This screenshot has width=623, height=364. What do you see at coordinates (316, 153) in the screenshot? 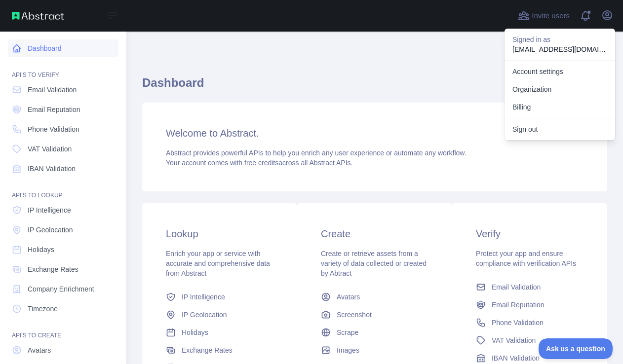
I see `span: Abstract provides powerful APIs to help you enrich any user experience or automate any workflow.` at bounding box center [316, 153].